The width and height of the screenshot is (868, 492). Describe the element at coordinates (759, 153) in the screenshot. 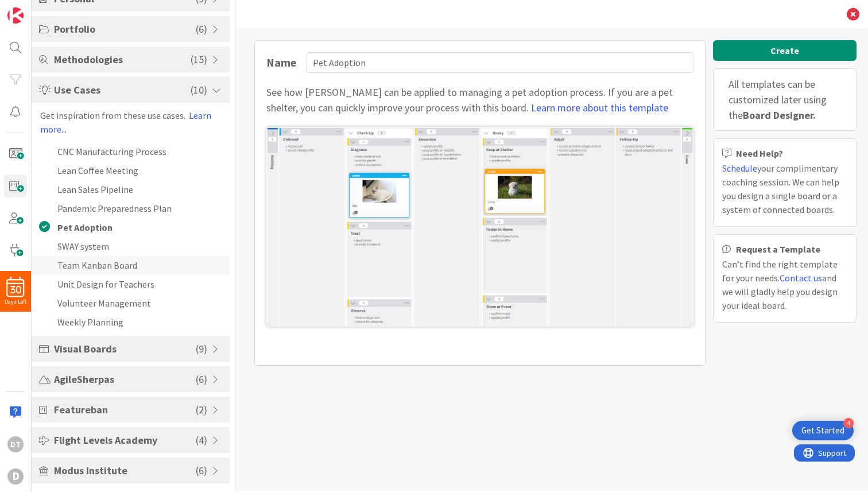

I see `b: Need Help?` at that location.